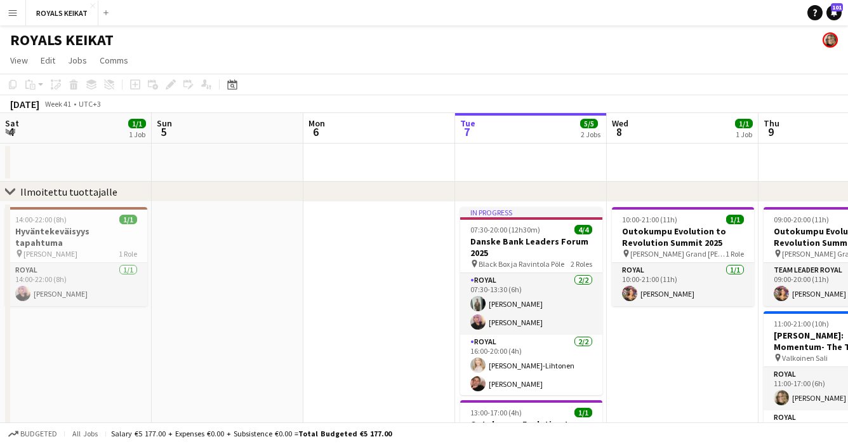 The image size is (848, 444). Describe the element at coordinates (830, 40) in the screenshot. I see `app-user-avatar: Pauliina Aalto` at that location.